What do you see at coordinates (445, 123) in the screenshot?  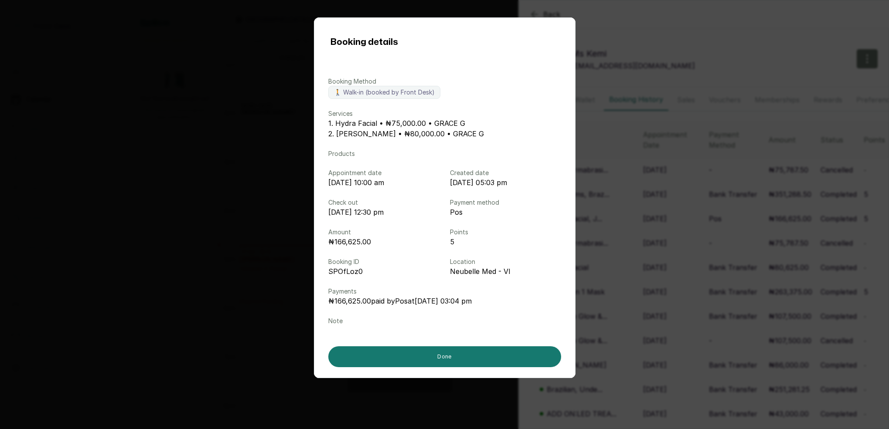 I see `p: 1. Hydra Facial • ₦75,000.00 • GRACE G` at bounding box center [445, 123].